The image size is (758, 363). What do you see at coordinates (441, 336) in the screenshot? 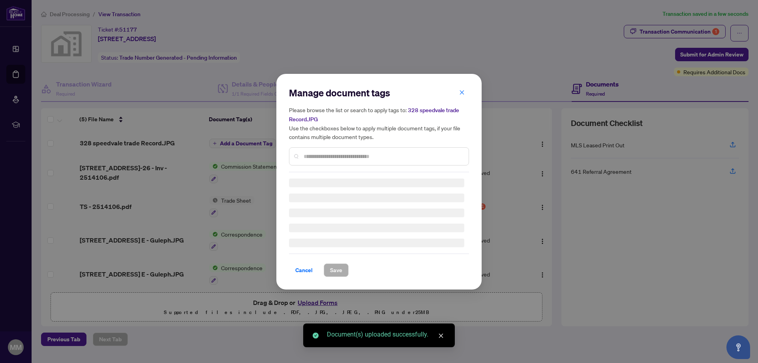
I see `a: Close` at bounding box center [441, 336].